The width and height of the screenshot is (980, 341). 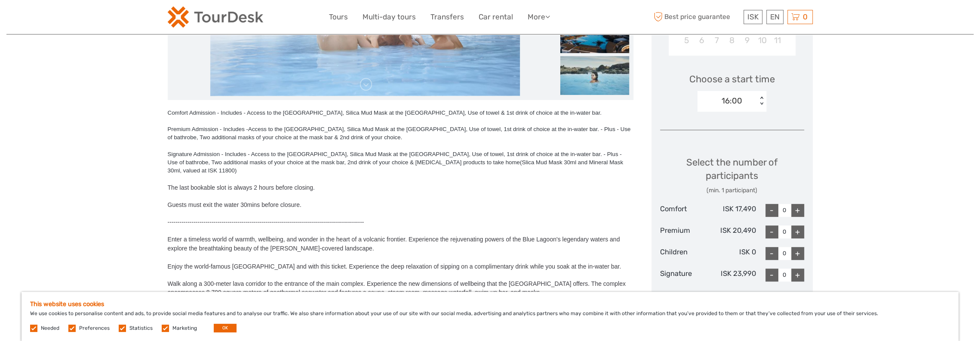 I want to click on div: Comfort, so click(x=684, y=210).